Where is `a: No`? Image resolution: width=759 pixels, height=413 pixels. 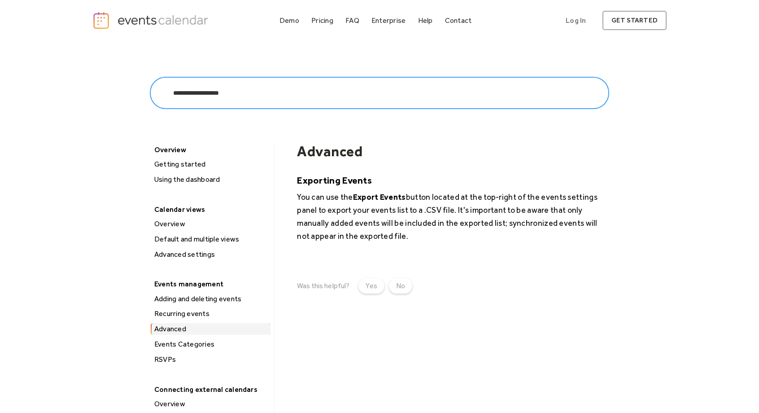
a: No is located at coordinates (401, 286).